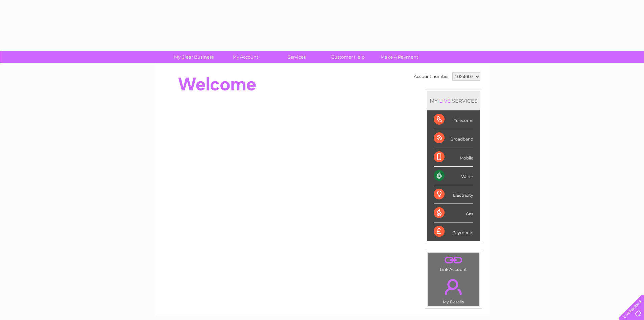  I want to click on div: Water, so click(453, 176).